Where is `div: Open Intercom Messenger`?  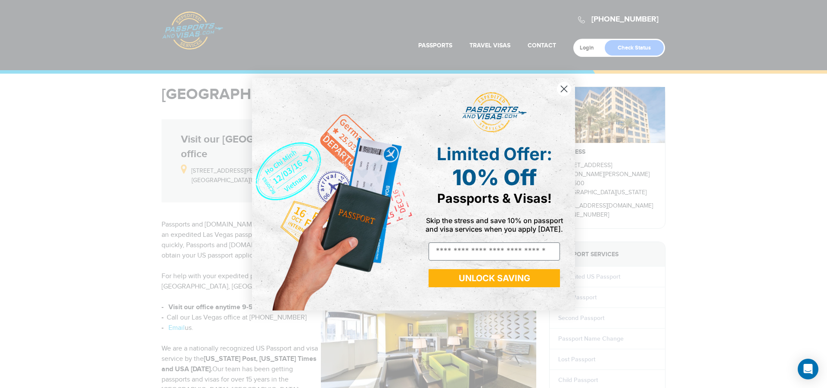 div: Open Intercom Messenger is located at coordinates (808, 369).